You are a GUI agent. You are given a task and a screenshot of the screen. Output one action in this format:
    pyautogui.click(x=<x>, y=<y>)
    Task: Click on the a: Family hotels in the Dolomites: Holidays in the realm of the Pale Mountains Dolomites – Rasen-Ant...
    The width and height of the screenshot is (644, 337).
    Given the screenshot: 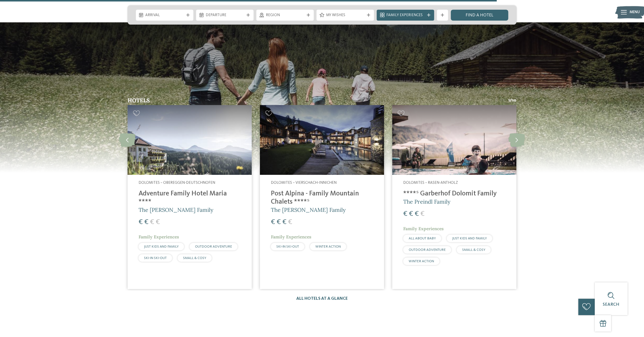 What is the action you would take?
    pyautogui.click(x=454, y=197)
    